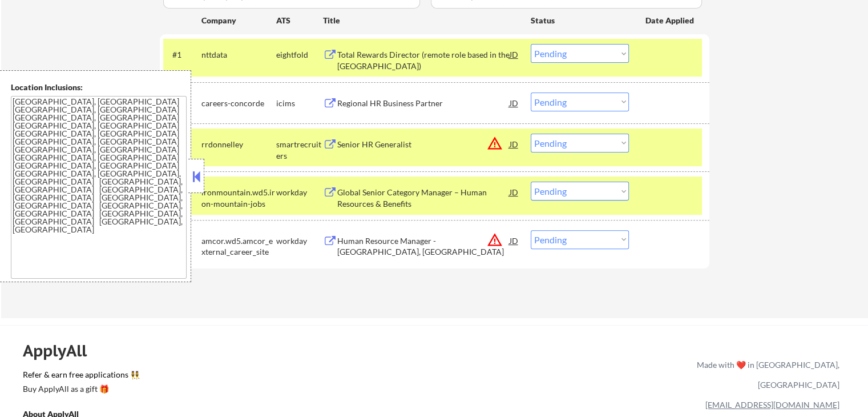  What do you see at coordinates (299, 55) in the screenshot?
I see `div: eightfold` at bounding box center [299, 55].